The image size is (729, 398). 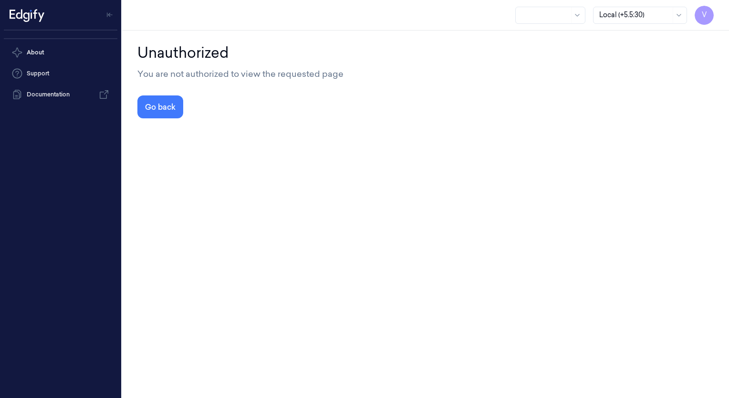 I want to click on div: You are not authorized to view the requested page, so click(x=425, y=73).